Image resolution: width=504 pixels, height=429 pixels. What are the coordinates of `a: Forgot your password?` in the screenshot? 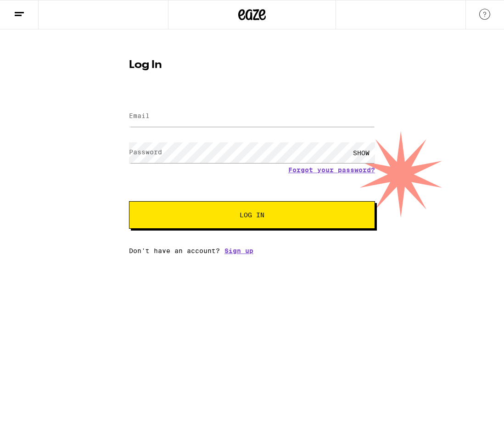 It's located at (331, 170).